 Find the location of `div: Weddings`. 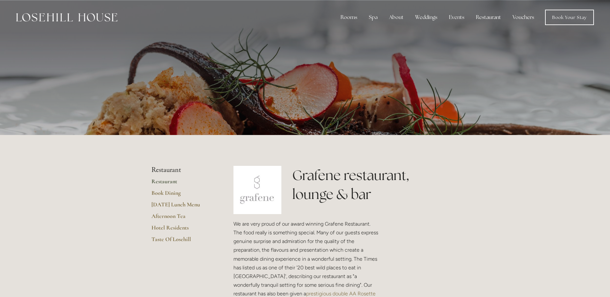

div: Weddings is located at coordinates (426, 17).